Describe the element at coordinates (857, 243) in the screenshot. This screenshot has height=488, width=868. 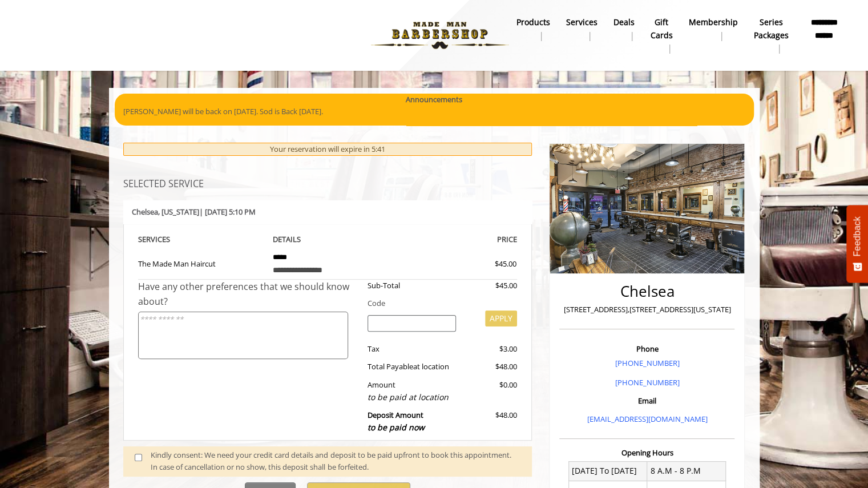
I see `button: Feedback - Show survey` at that location.